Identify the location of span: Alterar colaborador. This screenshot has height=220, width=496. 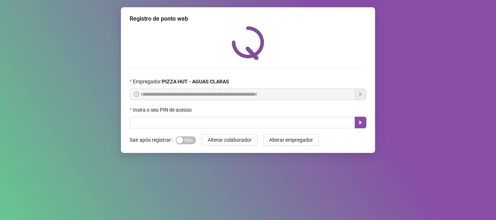
(229, 140).